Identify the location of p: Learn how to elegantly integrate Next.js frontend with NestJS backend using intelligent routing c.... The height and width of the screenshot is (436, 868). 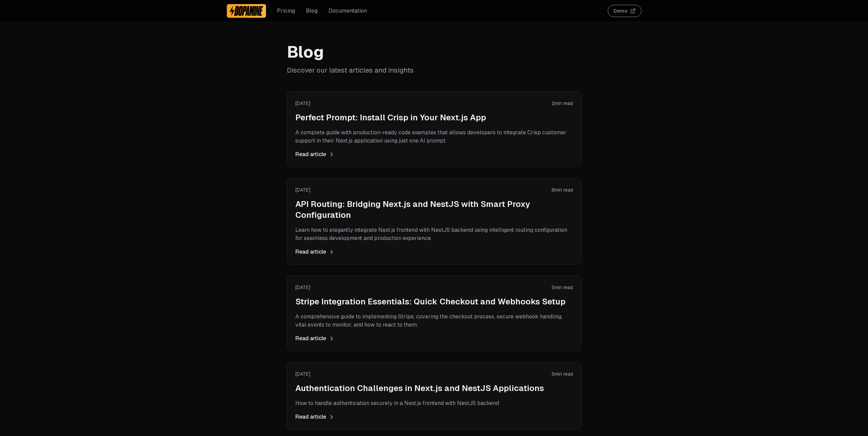
(434, 234).